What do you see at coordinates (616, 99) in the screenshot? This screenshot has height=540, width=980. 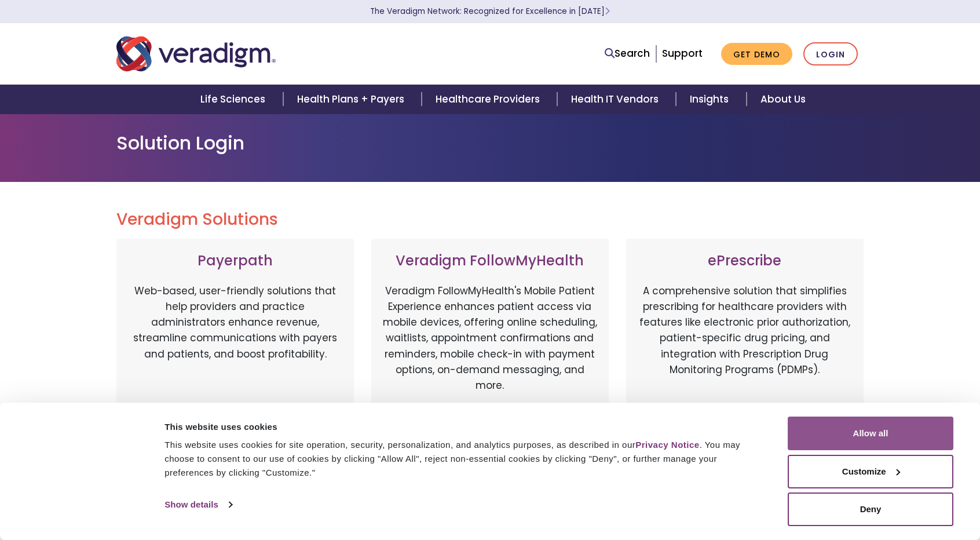 I see `a: Health IT Vendors` at bounding box center [616, 99].